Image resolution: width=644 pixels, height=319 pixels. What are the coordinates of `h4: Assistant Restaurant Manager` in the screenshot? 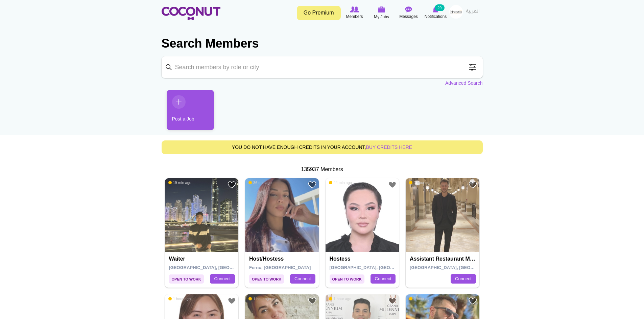 It's located at (443, 259).